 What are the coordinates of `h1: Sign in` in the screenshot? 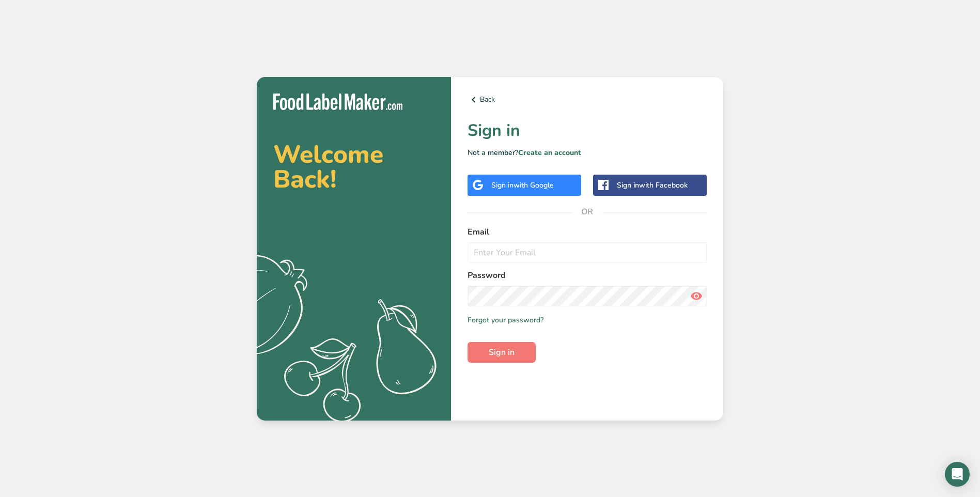 It's located at (587, 131).